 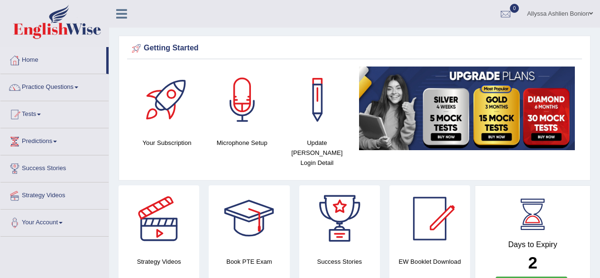 I want to click on div: Getting Started, so click(x=354, y=48).